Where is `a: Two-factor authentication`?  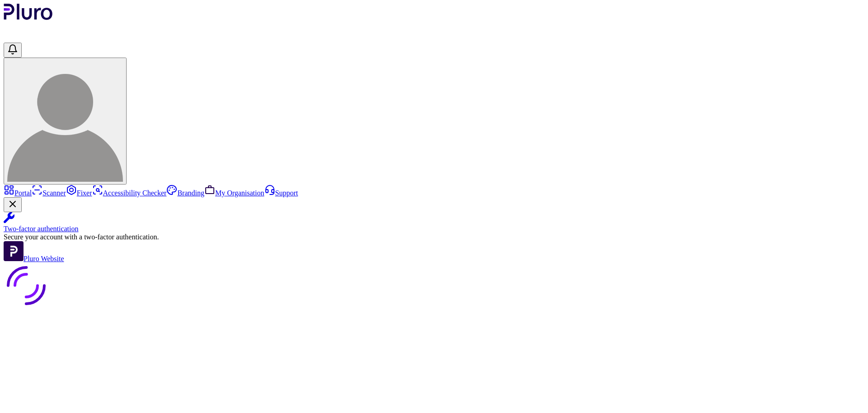
a: Two-factor authentication is located at coordinates (434, 223).